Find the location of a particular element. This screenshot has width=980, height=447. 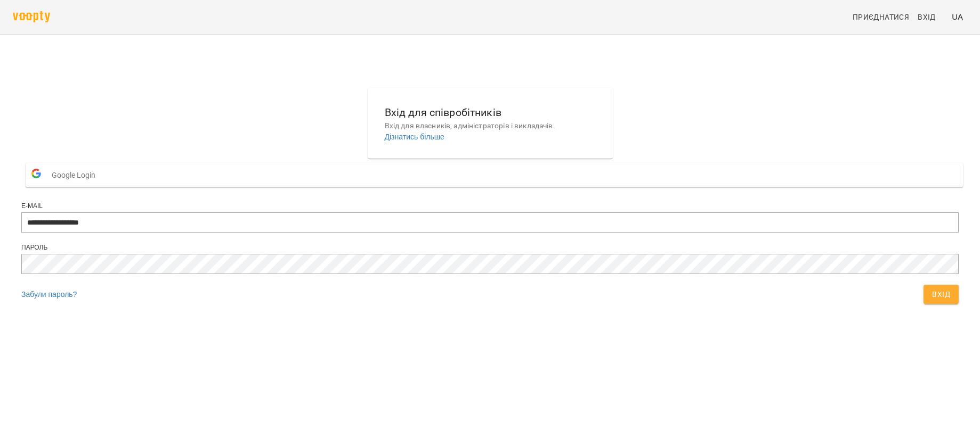

button: Вхід для співробітниківВхід для власників, адміністраторів і викладачів.Дізнатись більше is located at coordinates (490, 123).